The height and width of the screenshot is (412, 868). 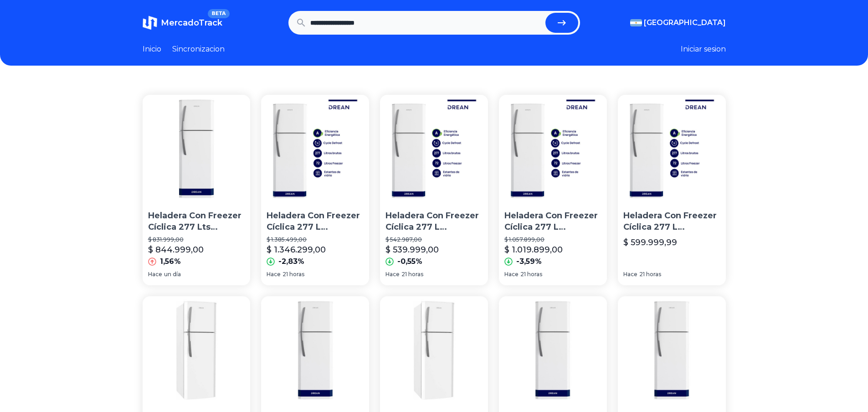 I want to click on a: Heladera Con Freezer Cíclica 277 Lts Blanca Drean Hdr280f00bHeladera Con Freezer Cíclica 277 Lts ..., so click(x=197, y=190).